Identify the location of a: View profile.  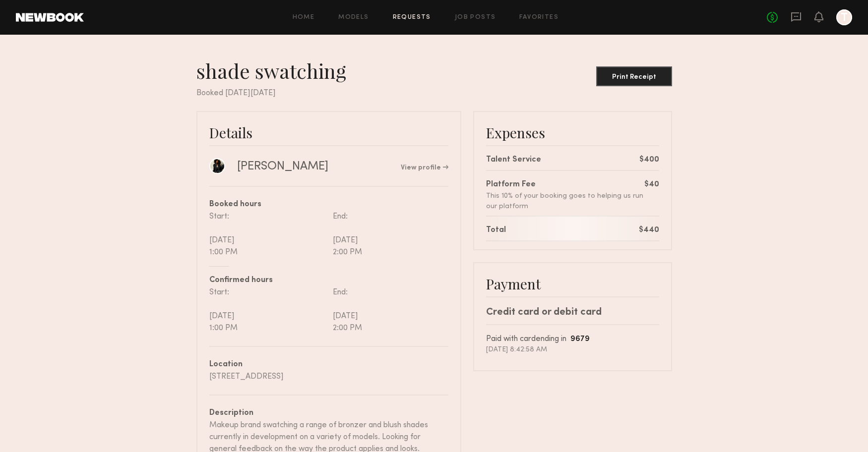
(425, 168).